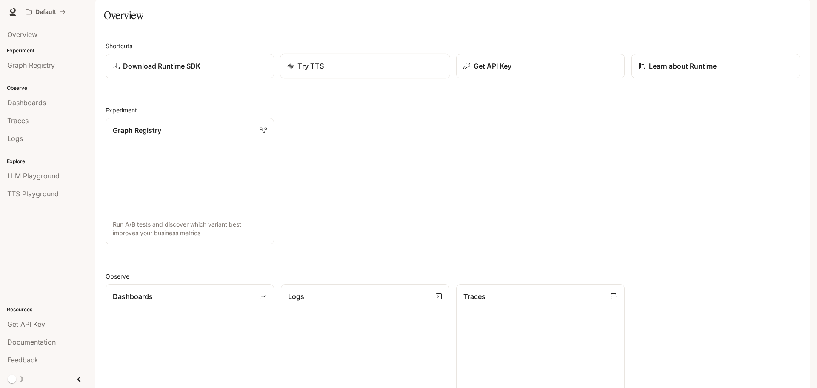 Image resolution: width=817 pixels, height=388 pixels. What do you see at coordinates (137, 130) in the screenshot?
I see `p: Graph Registry` at bounding box center [137, 130].